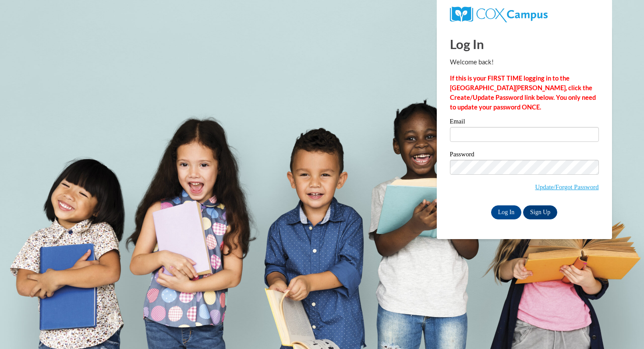 Image resolution: width=644 pixels, height=349 pixels. What do you see at coordinates (540, 213) in the screenshot?
I see `a: Sign Up` at bounding box center [540, 213].